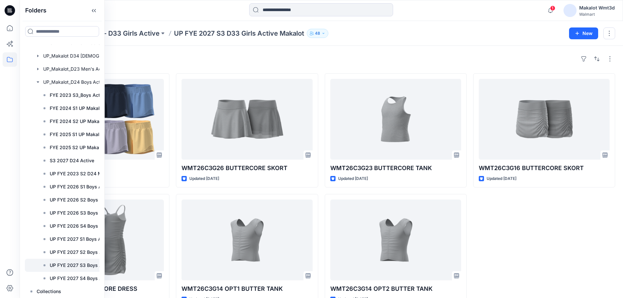 The width and height of the screenshot is (623, 298). What do you see at coordinates (247, 119) in the screenshot?
I see `a: WMT26C3G26 BUTTERCORE SKORT` at bounding box center [247, 119].